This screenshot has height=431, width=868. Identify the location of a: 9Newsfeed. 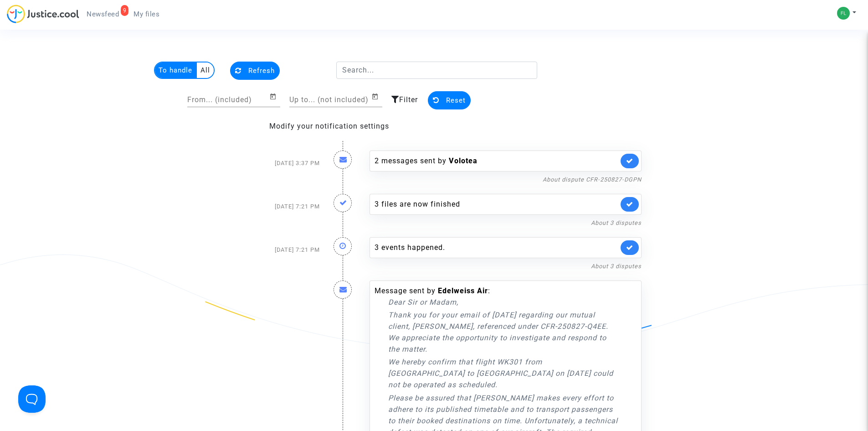
(102, 14).